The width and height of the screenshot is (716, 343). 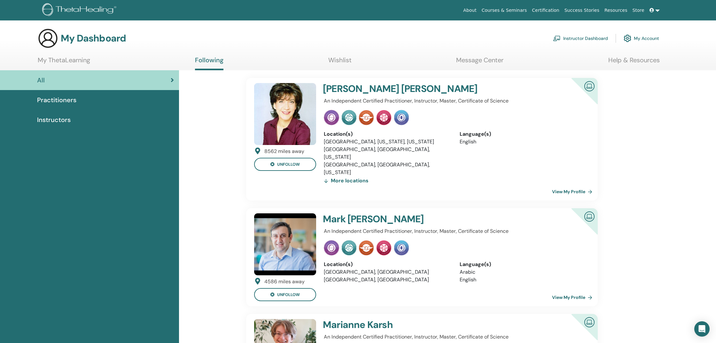 What do you see at coordinates (209, 63) in the screenshot?
I see `a: Following` at bounding box center [209, 63].